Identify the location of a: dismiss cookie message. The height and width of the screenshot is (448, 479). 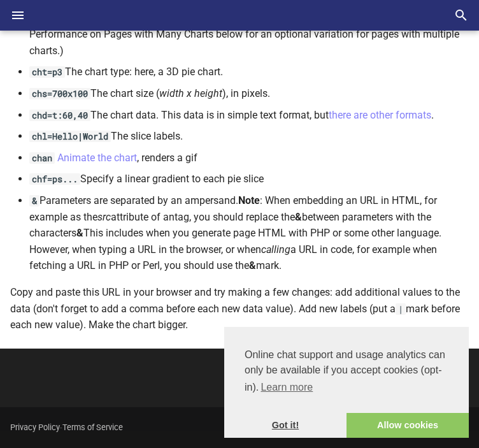
(285, 426).